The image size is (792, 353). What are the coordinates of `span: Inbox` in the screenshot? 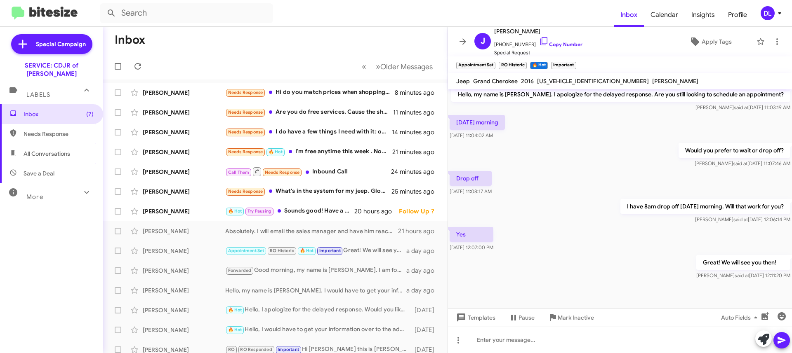 It's located at (59, 114).